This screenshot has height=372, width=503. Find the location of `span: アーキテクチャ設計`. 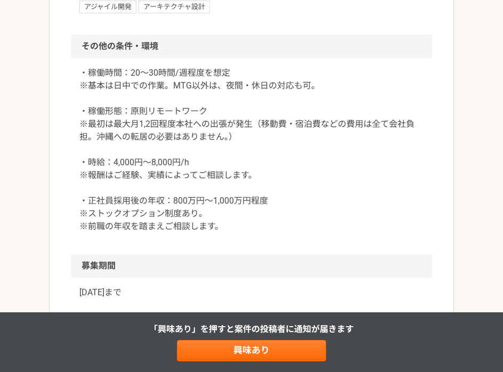

span: アーキテクチャ設計 is located at coordinates (174, 7).